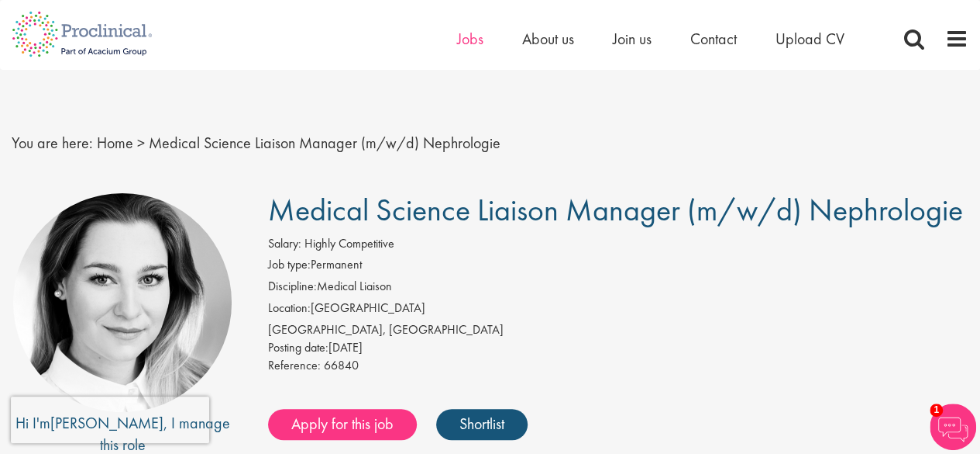 The image size is (980, 454). I want to click on label: Job type:, so click(289, 264).